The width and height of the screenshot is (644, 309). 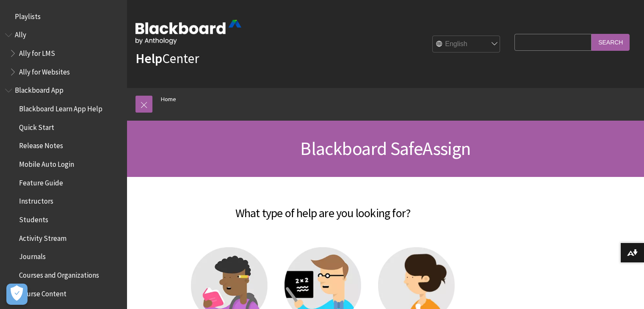 I want to click on span: Quick Start, so click(x=36, y=126).